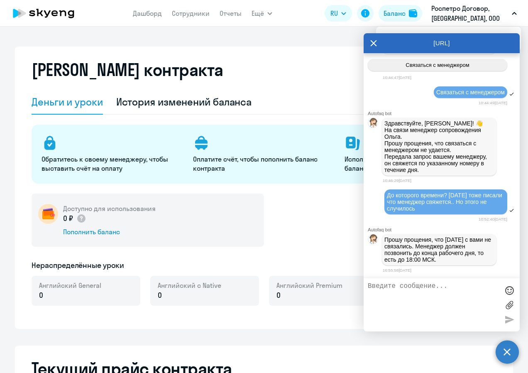 The image size is (528, 373). I want to click on span: Английский General, so click(70, 285).